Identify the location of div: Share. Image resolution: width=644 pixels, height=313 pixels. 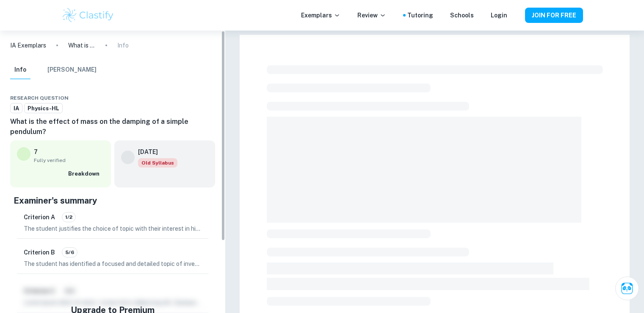
(186, 98).